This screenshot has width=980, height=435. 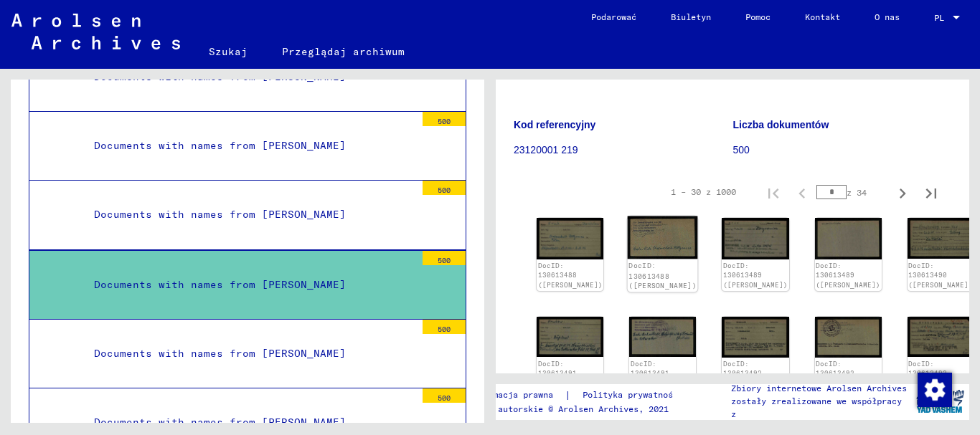 I want to click on button: Pierwsza strona, so click(x=773, y=192).